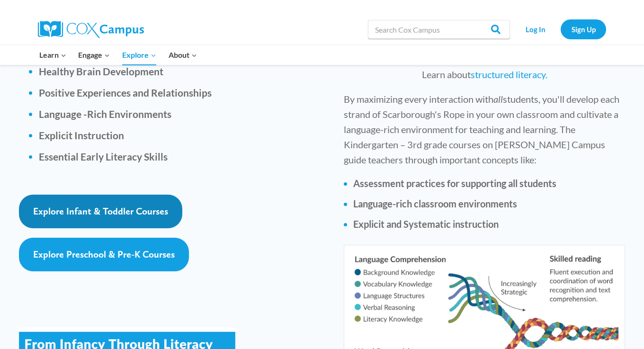 The width and height of the screenshot is (644, 349). I want to click on b: Explicit Instruction, so click(81, 135).